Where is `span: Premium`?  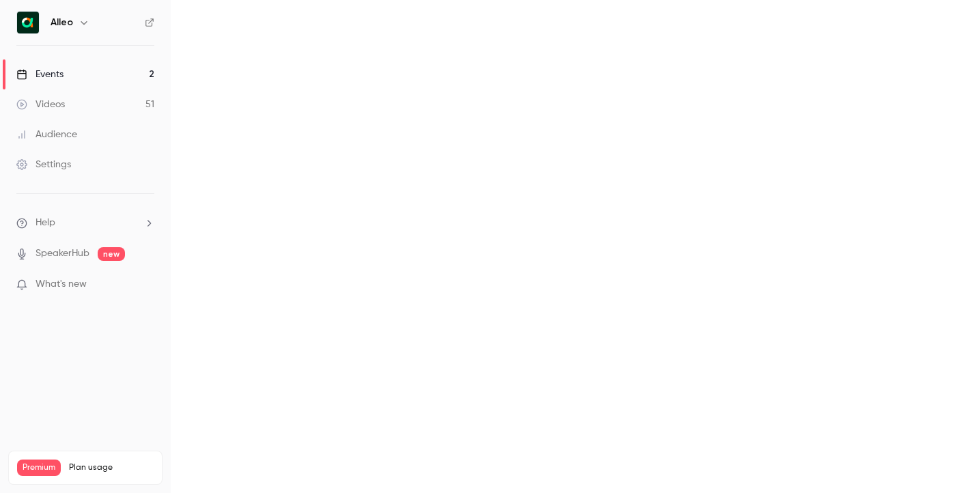
span: Premium is located at coordinates (39, 468).